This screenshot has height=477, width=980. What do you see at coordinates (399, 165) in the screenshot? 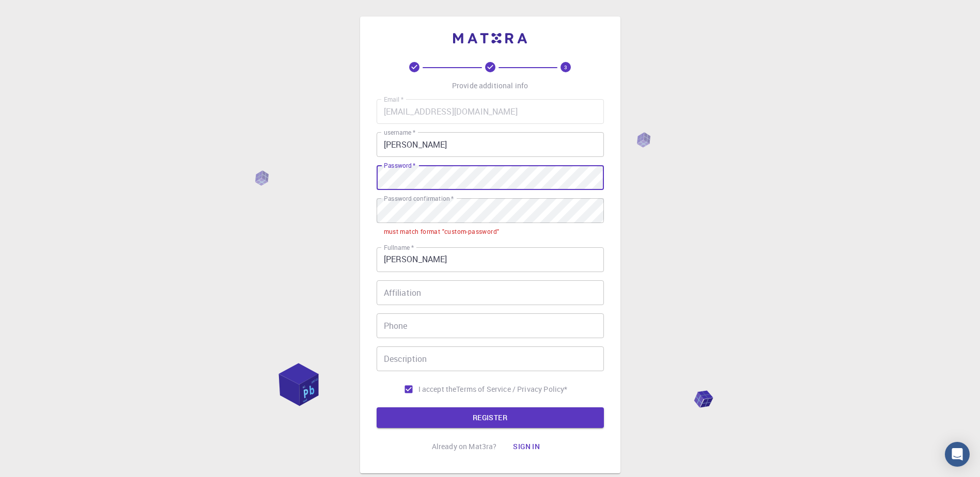
I see `label: Password` at bounding box center [399, 165].